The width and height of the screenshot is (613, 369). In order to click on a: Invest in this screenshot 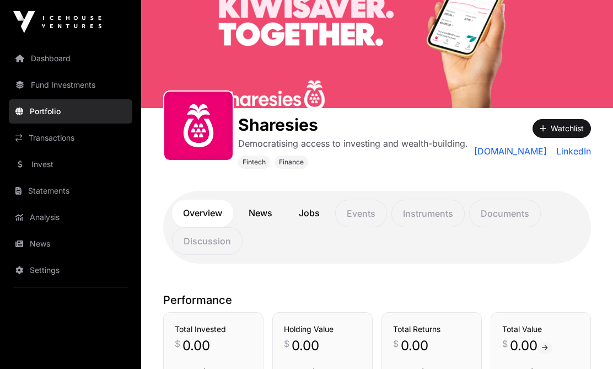, I will do `click(71, 164)`.